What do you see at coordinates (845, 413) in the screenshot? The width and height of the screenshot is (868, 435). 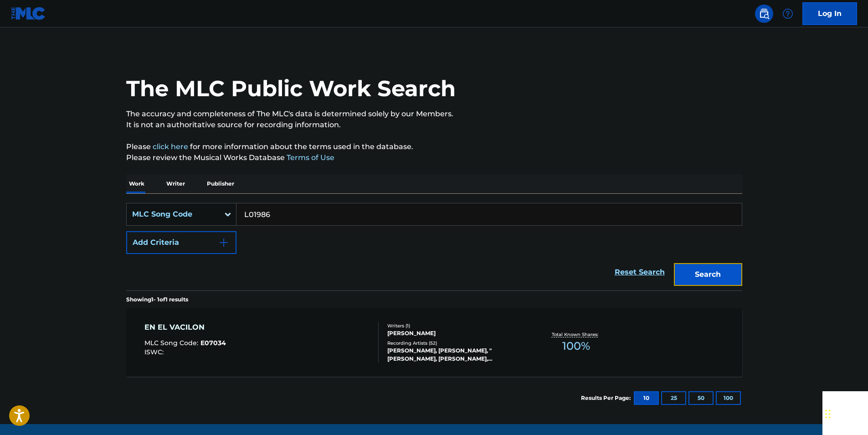 I see `div: Chat Widget` at bounding box center [845, 413].